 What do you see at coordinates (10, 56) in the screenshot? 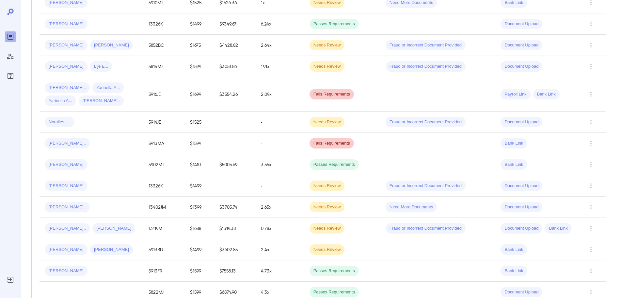
I see `div: Manage Users` at bounding box center [10, 56].